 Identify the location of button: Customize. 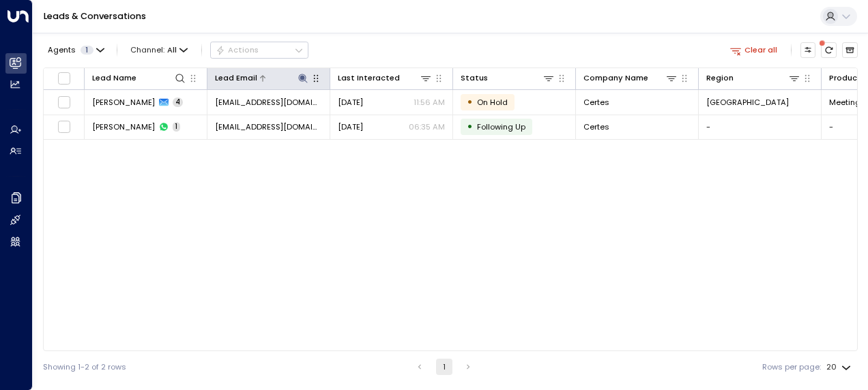
(808, 49).